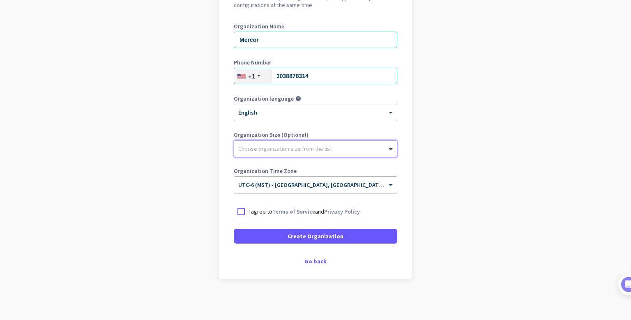 Image resolution: width=631 pixels, height=320 pixels. What do you see at coordinates (264, 99) in the screenshot?
I see `label: Organization language` at bounding box center [264, 99].